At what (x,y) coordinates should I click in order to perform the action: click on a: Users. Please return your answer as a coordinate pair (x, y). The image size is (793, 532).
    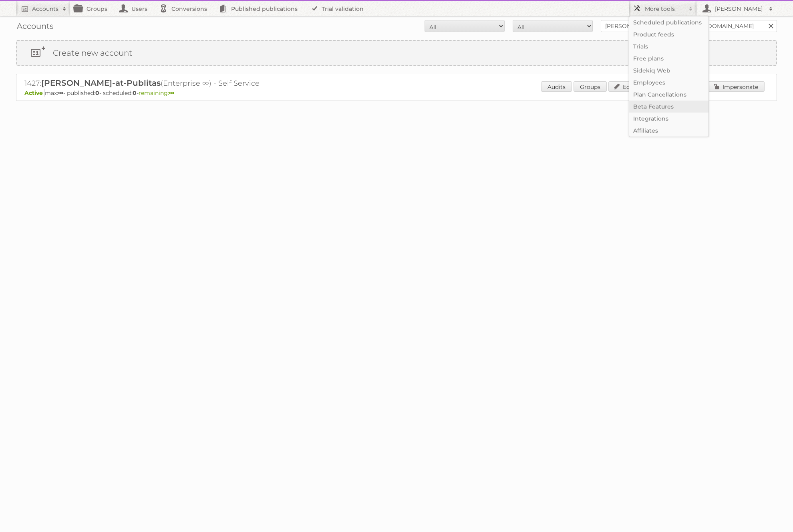
    Looking at the image, I should click on (135, 9).